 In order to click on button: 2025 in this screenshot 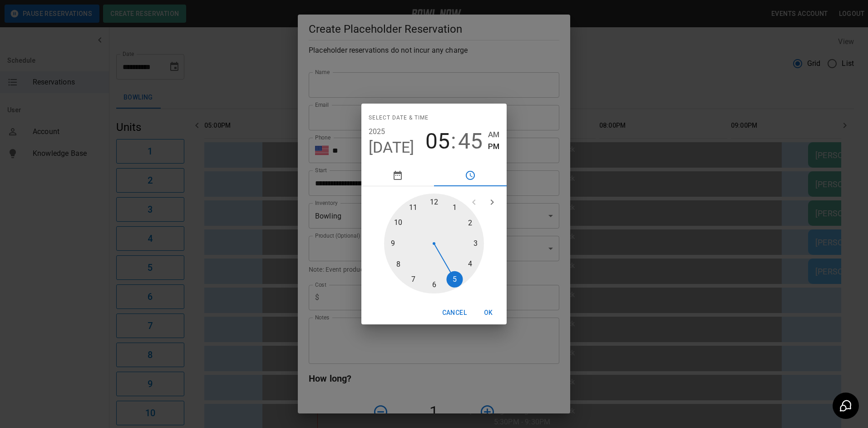, I will do `click(377, 132)`.